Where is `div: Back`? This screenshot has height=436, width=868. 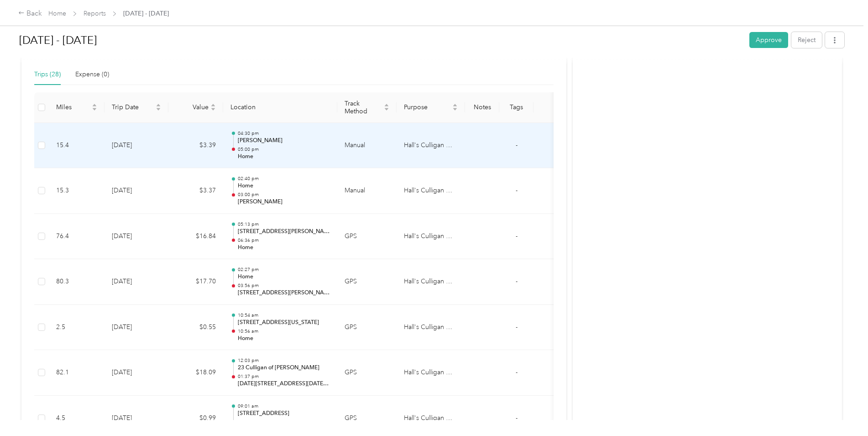 div: Back is located at coordinates (30, 14).